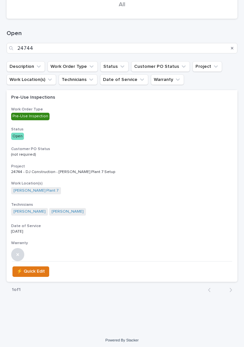 The height and width of the screenshot is (347, 244). Describe the element at coordinates (122, 243) in the screenshot. I see `h3: Warranty` at that location.